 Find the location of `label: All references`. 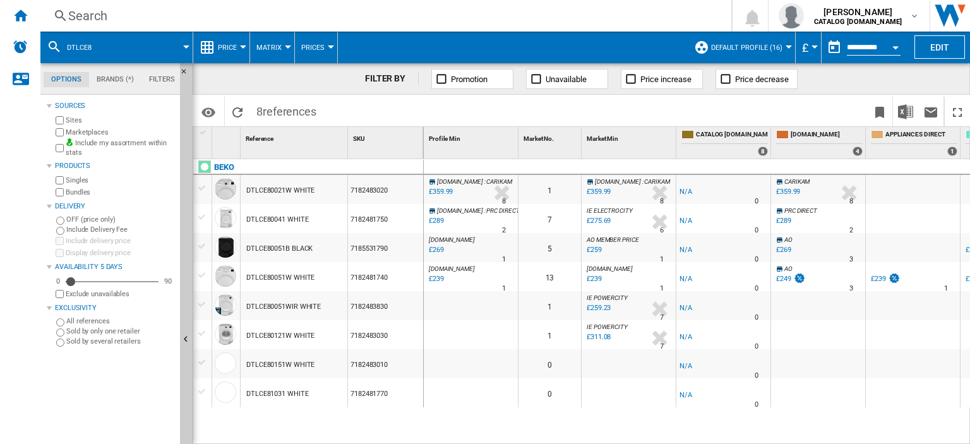

label: All references is located at coordinates (121, 321).